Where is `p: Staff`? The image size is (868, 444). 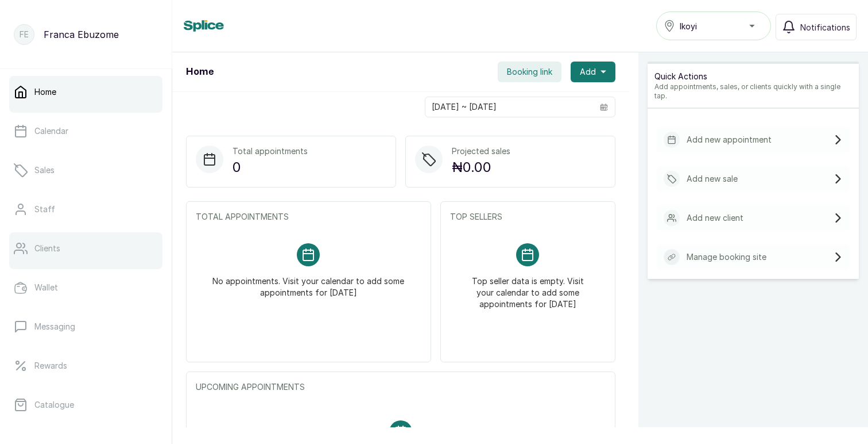 p: Staff is located at coordinates (45, 210).